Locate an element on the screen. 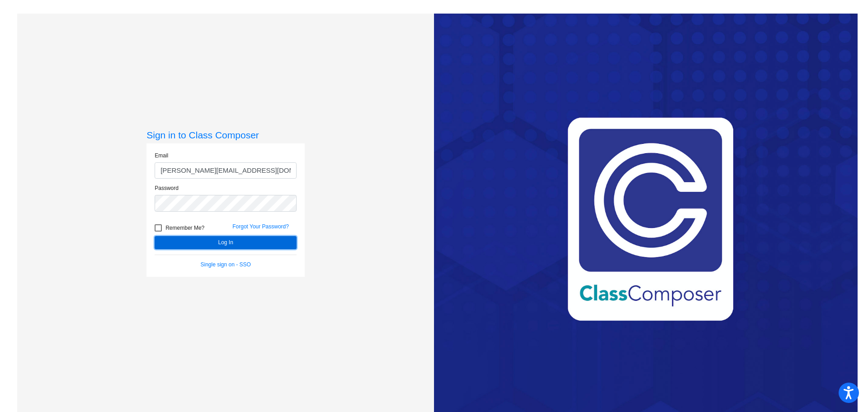 The image size is (868, 412). h3: Sign in to Class Composer is located at coordinates (226, 135).